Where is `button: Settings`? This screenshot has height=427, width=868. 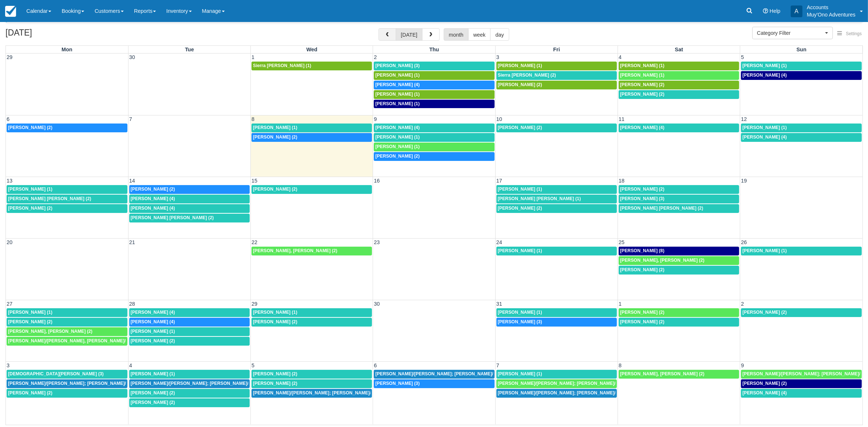
button: Settings is located at coordinates (849, 34).